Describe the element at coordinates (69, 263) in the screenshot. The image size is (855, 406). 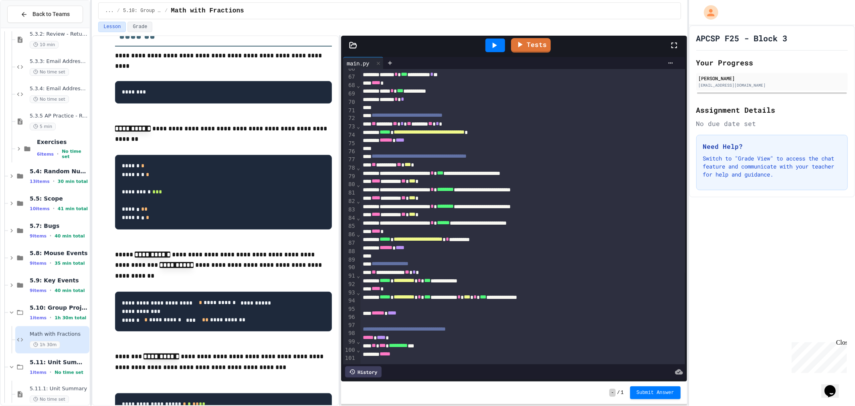
I see `span: 35 min total` at that location.